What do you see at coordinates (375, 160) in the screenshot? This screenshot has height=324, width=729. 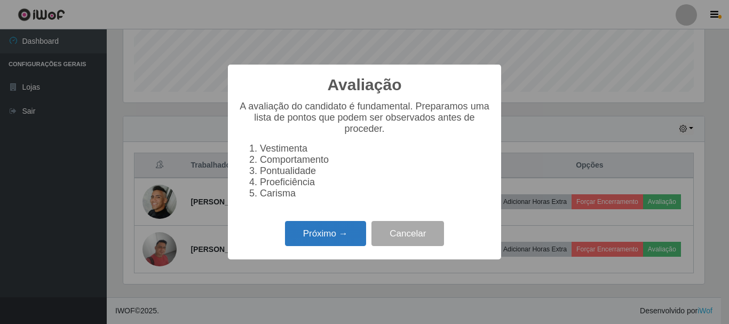 I see `li: Comportamento` at bounding box center [375, 160].